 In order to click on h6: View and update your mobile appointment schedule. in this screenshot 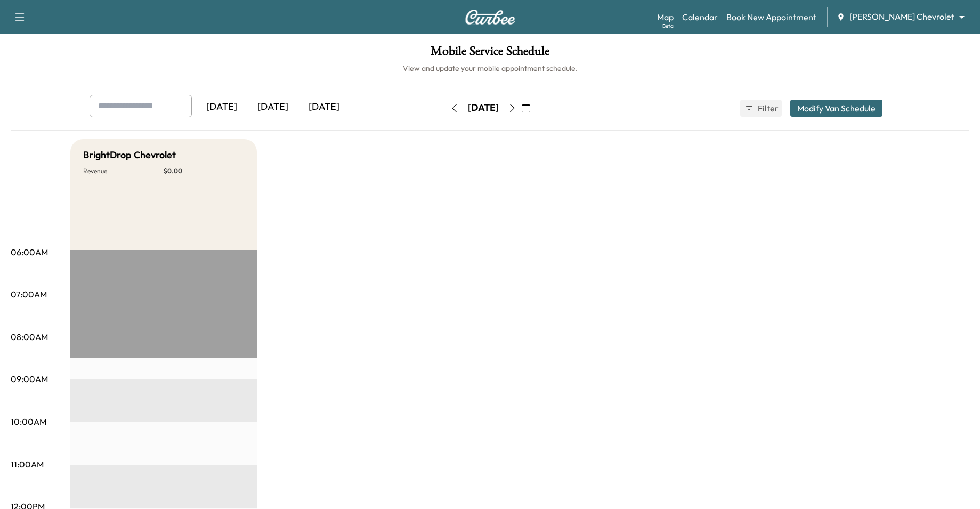, I will do `click(490, 69)`.